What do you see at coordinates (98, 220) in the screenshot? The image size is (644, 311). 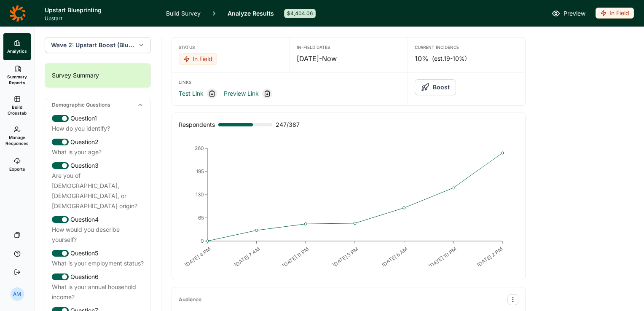 I see `div: Question 4` at bounding box center [98, 220].